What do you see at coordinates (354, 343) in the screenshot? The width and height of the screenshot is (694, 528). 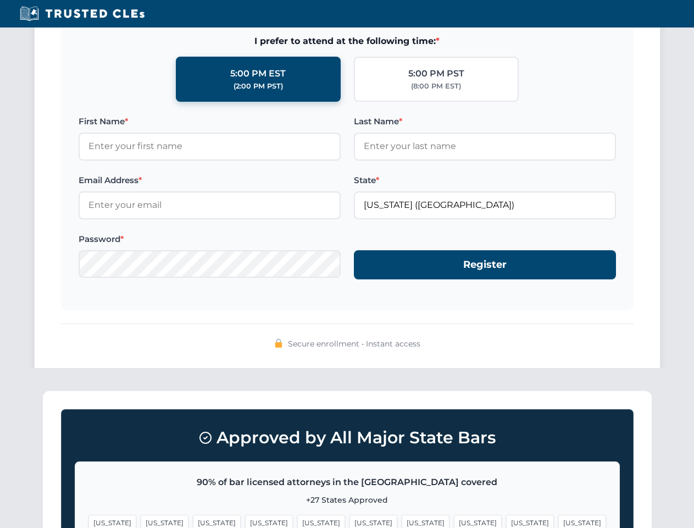 I see `span: Secure enrollment • Instant access` at bounding box center [354, 343].